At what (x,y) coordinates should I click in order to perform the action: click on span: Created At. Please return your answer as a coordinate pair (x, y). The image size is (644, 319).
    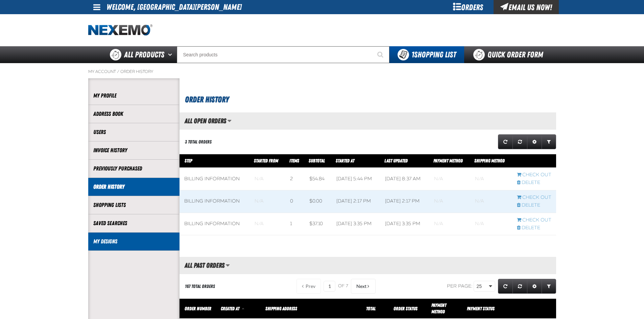
    Looking at the image, I should click on (230, 308).